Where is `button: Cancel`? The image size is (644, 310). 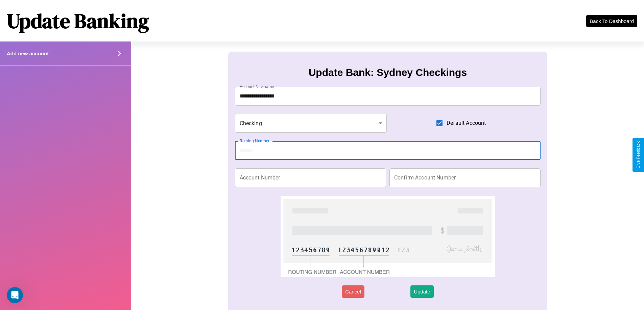 button: Cancel is located at coordinates (353, 292).